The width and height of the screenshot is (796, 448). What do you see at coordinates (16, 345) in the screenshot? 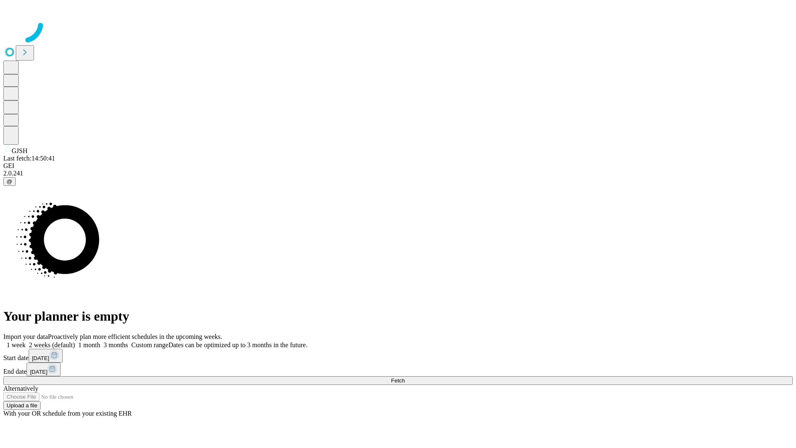
I see `span: 1 week` at bounding box center [16, 345].